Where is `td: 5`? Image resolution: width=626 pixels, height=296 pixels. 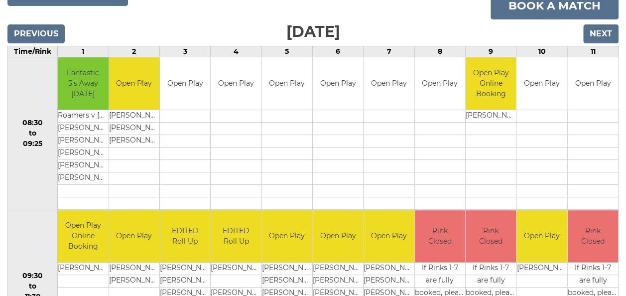
td: 5 is located at coordinates (287, 52).